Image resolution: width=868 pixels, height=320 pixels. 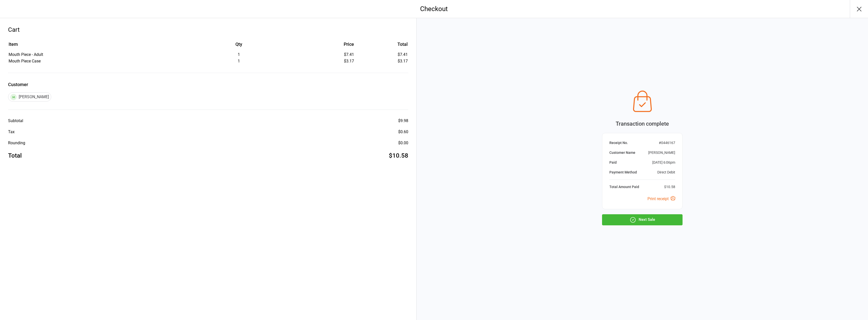 I want to click on div: $0.60, so click(x=403, y=132).